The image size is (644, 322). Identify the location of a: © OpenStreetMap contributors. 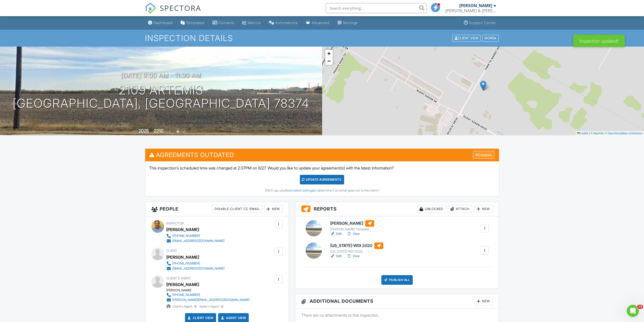
(624, 133).